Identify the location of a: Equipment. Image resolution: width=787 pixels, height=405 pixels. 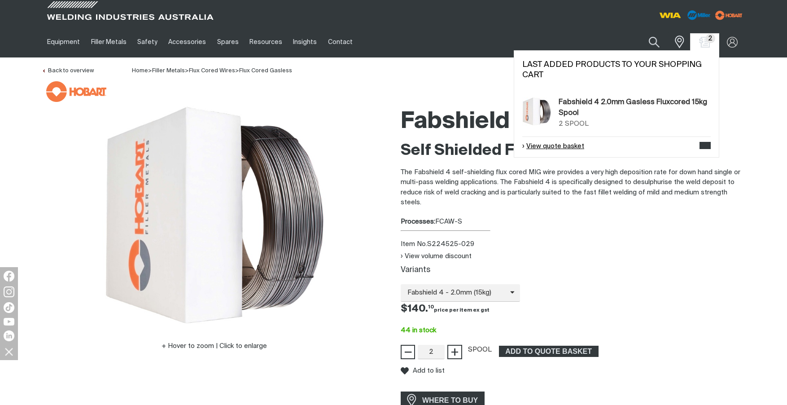
(63, 42).